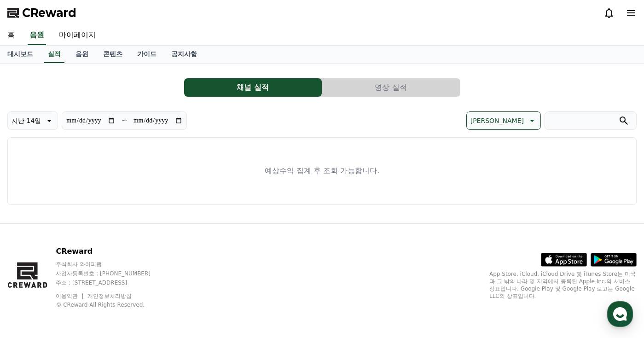 This screenshot has height=338, width=644. I want to click on button: 채널 실적, so click(253, 87).